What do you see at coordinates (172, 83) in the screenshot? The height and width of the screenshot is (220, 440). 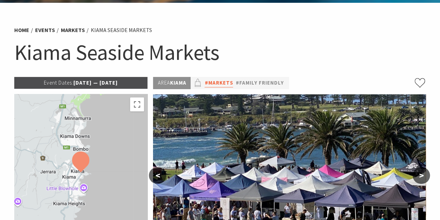 I see `p: Kiama` at bounding box center [172, 83].